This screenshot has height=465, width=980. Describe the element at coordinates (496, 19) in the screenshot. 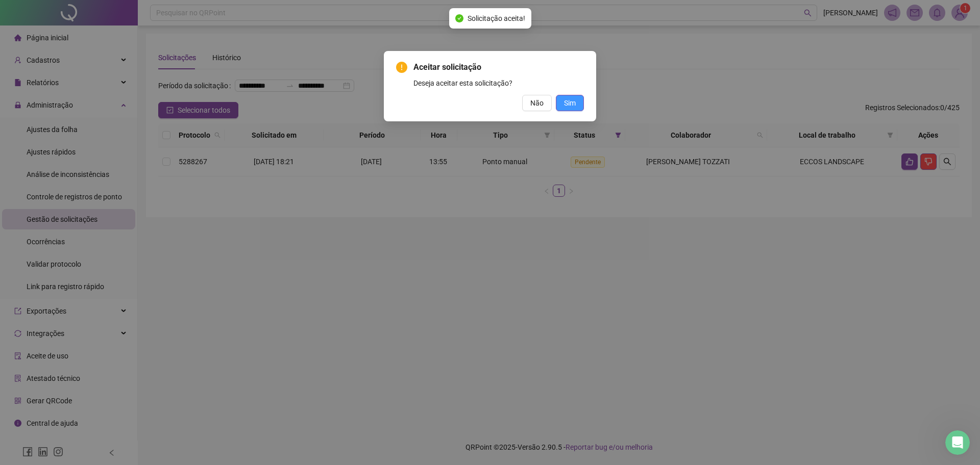

I see `span: Solicitação aceita!` at that location.